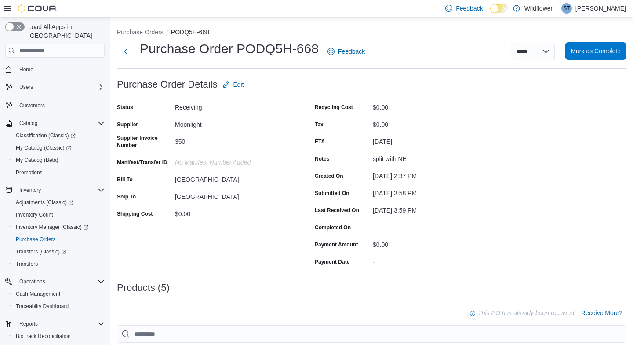 This screenshot has width=633, height=345. What do you see at coordinates (320, 142) in the screenshot?
I see `label: ETA` at bounding box center [320, 142].